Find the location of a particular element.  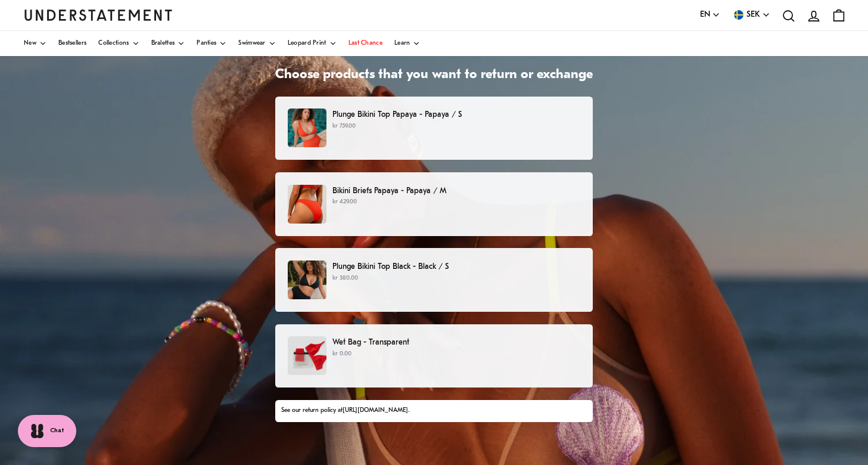

a: Swimwear is located at coordinates (257, 44).